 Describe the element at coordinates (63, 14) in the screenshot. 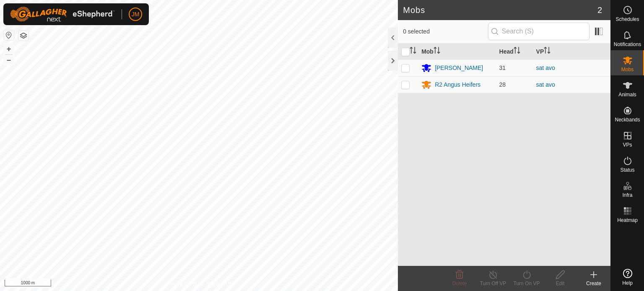

I see `img: Gallagher Logo` at that location.